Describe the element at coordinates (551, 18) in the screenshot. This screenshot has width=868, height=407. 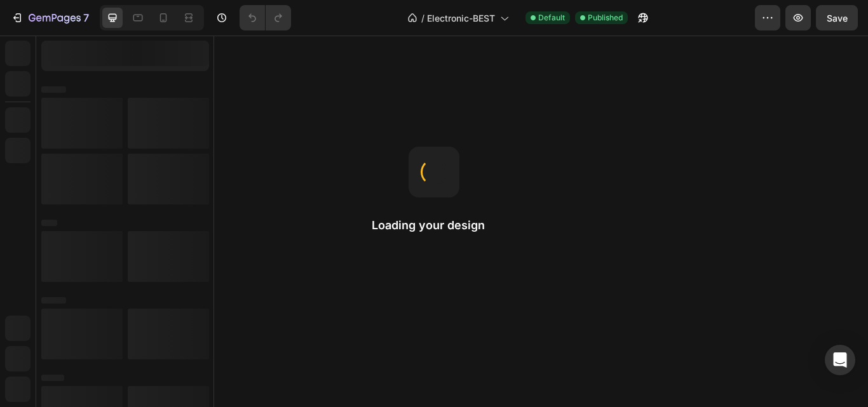
I see `span: Default` at that location.